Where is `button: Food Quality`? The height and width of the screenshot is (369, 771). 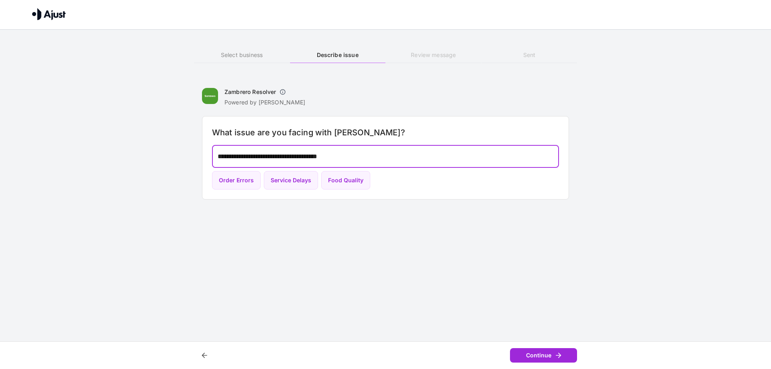
button: Food Quality is located at coordinates (346, 180).